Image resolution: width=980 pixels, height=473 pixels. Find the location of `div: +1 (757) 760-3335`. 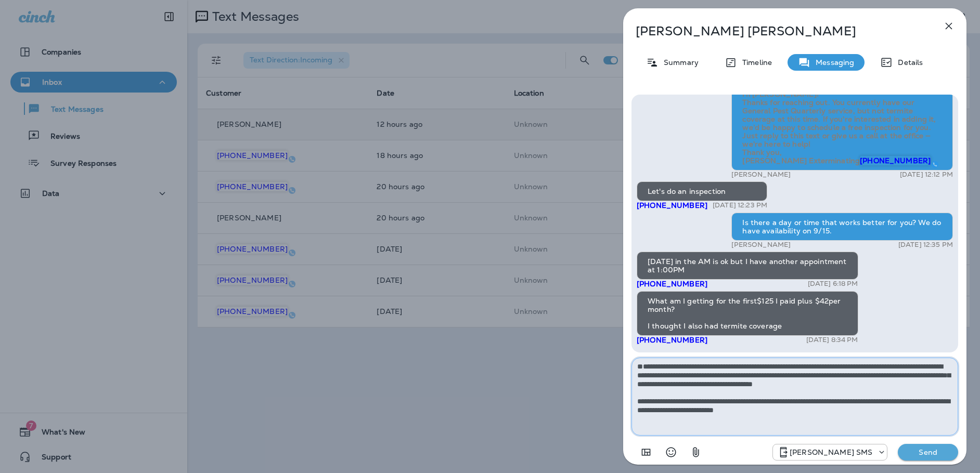

div: +1 (757) 760-3335 is located at coordinates (830, 452).